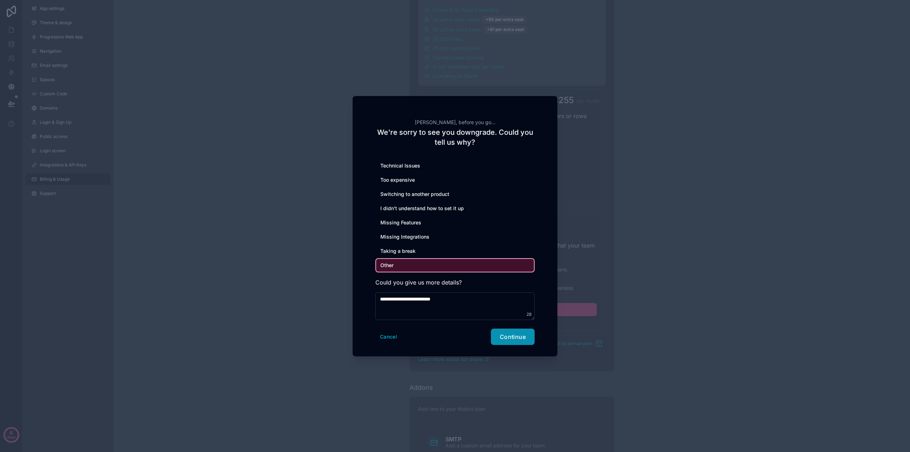 This screenshot has width=910, height=452. Describe the element at coordinates (455, 180) in the screenshot. I see `div: Too expensive` at that location.